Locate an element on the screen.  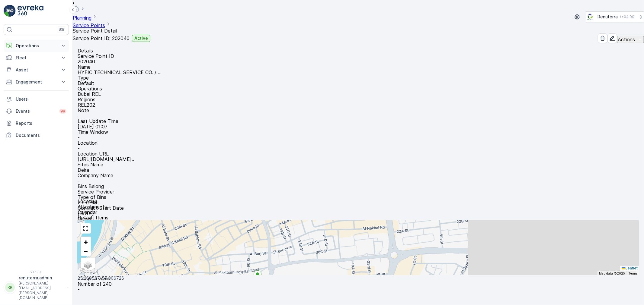
a: Reports is located at coordinates (36, 123).